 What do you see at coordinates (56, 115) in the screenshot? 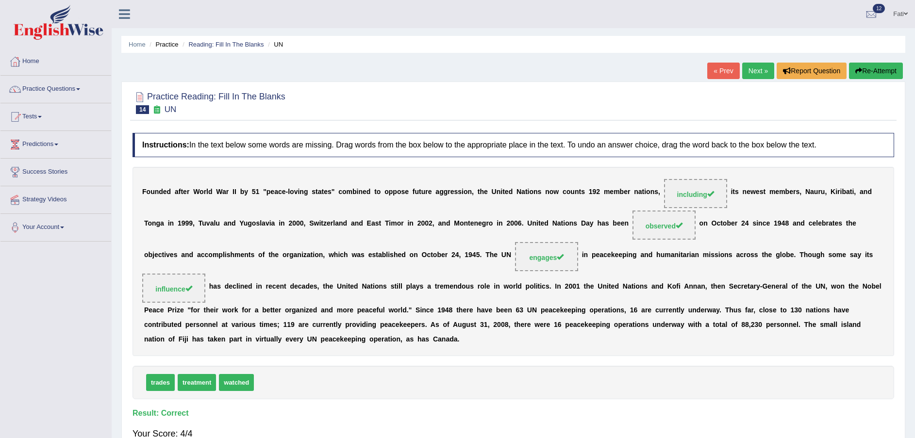
I see `a: Tests` at bounding box center [56, 115].